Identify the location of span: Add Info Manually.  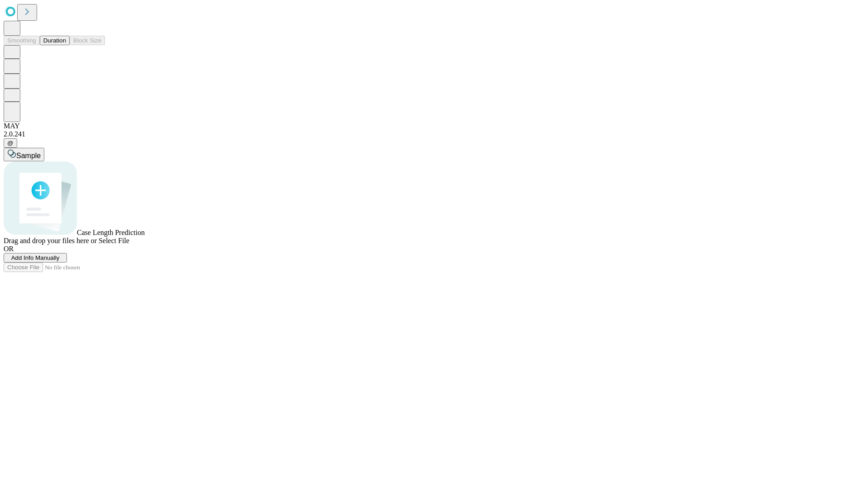
(35, 257).